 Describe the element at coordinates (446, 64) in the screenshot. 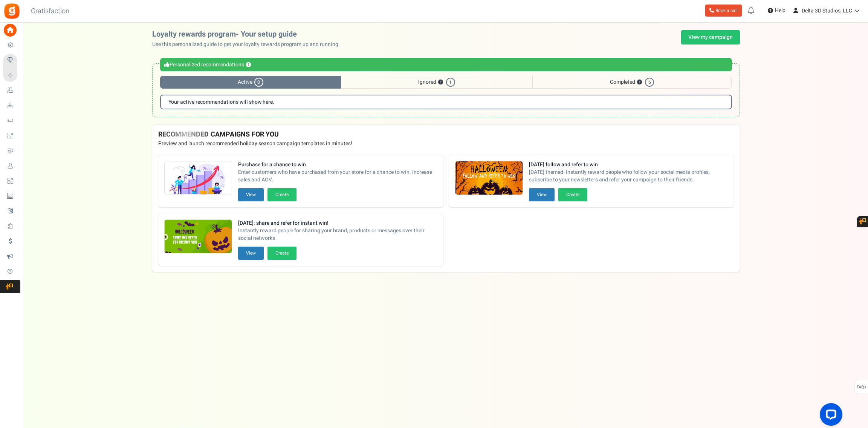

I see `div: Personalized recommendations` at that location.